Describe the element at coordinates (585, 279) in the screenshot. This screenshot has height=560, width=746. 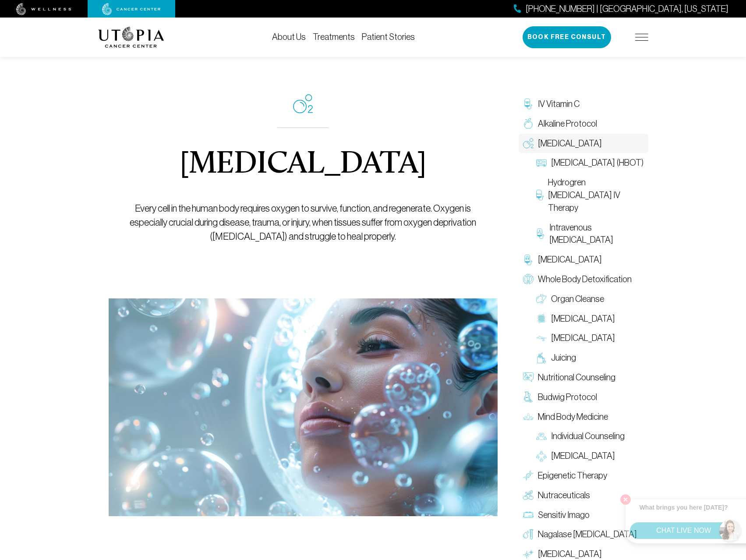
I see `span: Whole Body Detoxification` at that location.